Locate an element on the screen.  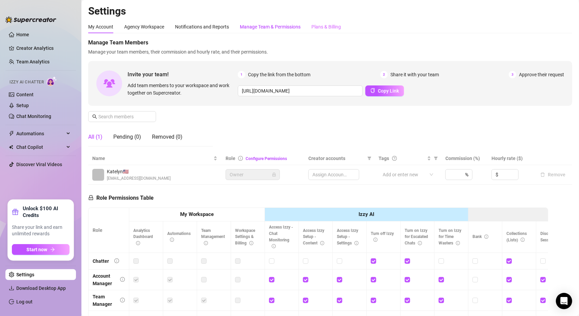
span: Manage your team members, their commission and hourly rate, and their permissions. is located at coordinates (330, 52).